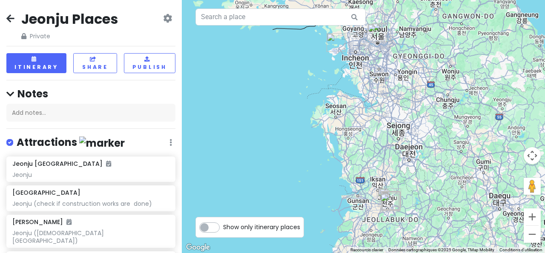 This screenshot has height=253, width=545. What do you see at coordinates (91, 204) in the screenshot?
I see `div: Jeonju (check if construction works are done)` at bounding box center [91, 204].